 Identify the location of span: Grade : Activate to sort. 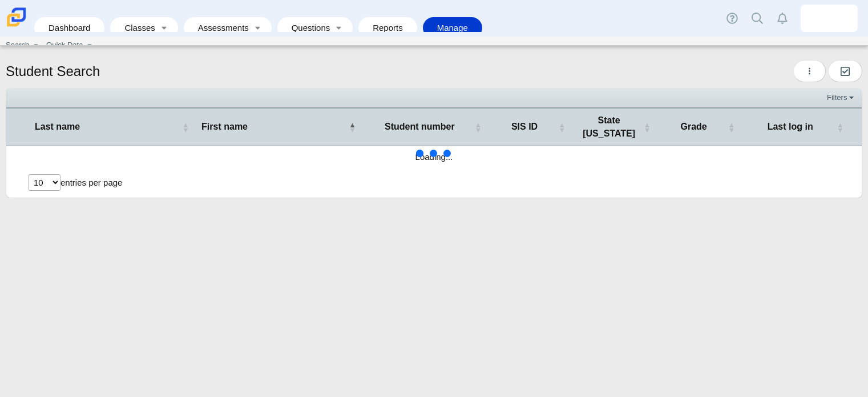
(731, 127).